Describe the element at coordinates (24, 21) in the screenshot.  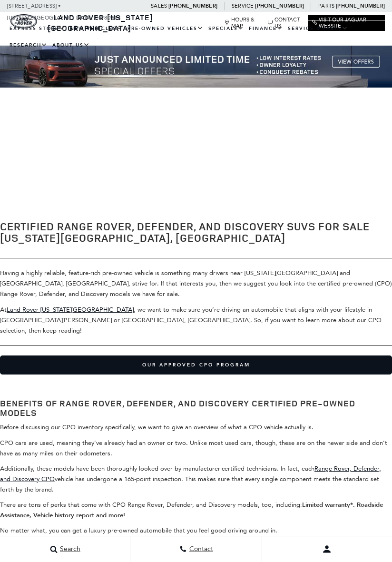
I see `a: land-rover` at that location.